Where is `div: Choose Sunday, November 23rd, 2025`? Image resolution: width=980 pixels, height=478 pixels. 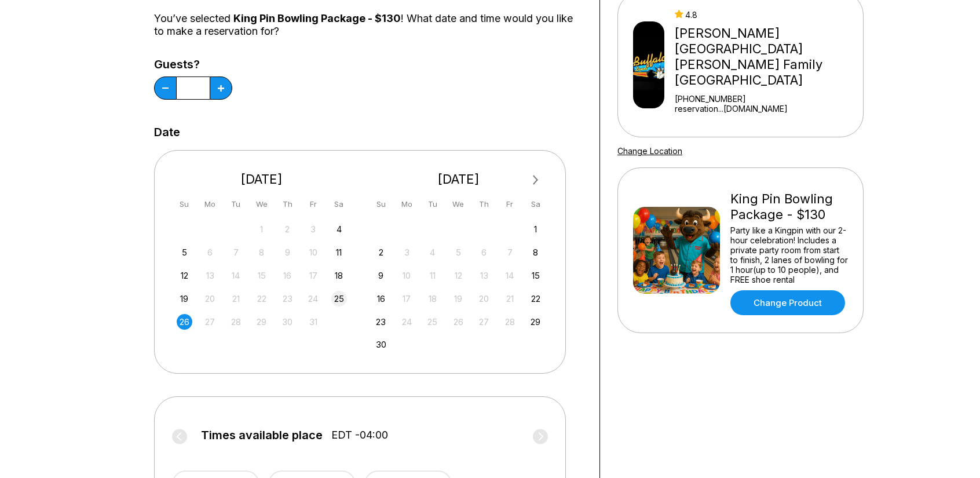
div: Choose Sunday, November 23rd, 2025 is located at coordinates (380, 321).